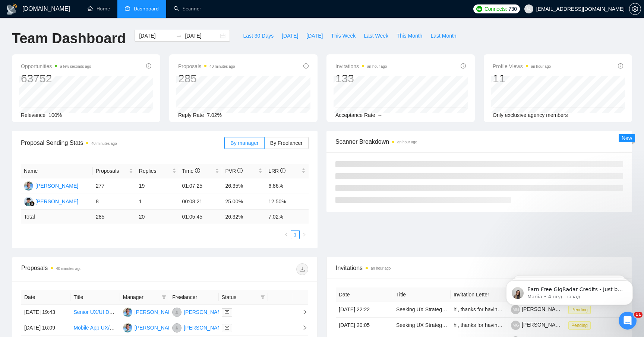 The width and height of the screenshot is (644, 337). Describe the element at coordinates (179, 36) in the screenshot. I see `span: to` at that location.